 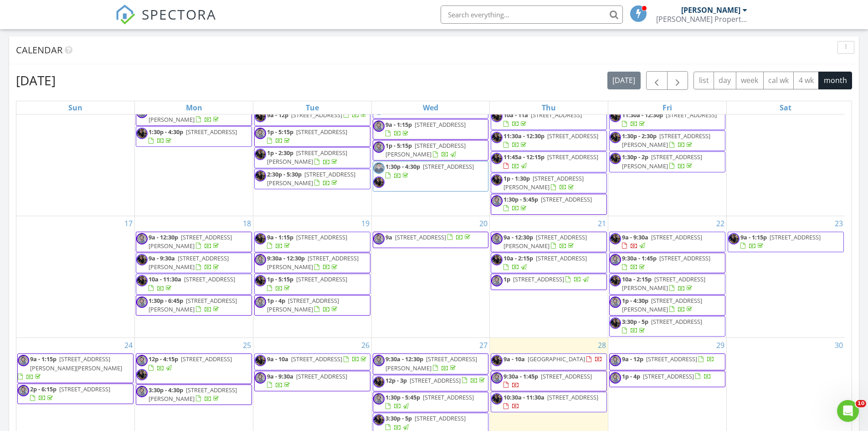 What do you see at coordinates (431, 144) in the screenshot?
I see `td: Go to August 13, 2025` at bounding box center [431, 144].